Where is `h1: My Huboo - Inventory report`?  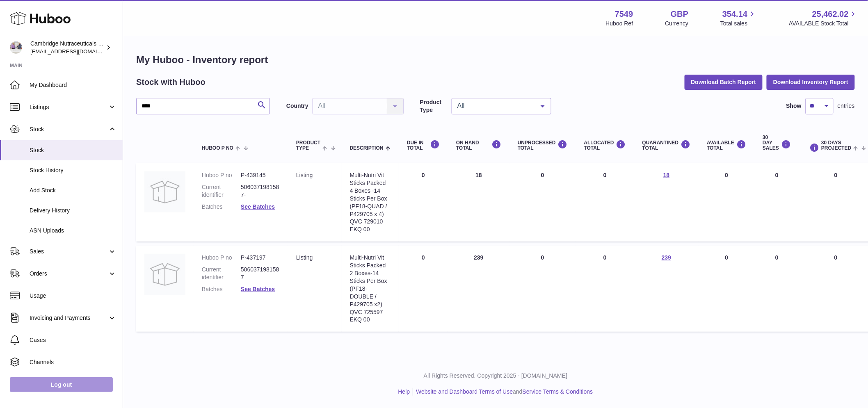 h1: My Huboo - Inventory report is located at coordinates (496, 60).